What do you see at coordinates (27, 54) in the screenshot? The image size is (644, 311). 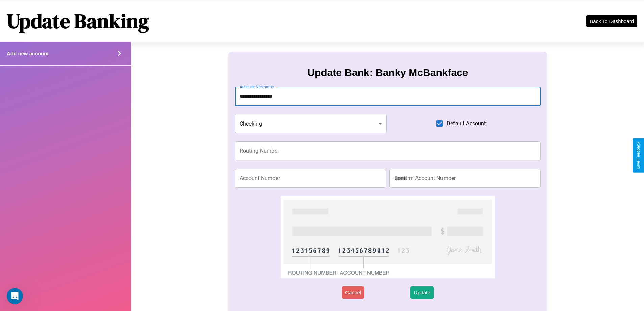 I see `h4: Add new account` at bounding box center [27, 54].